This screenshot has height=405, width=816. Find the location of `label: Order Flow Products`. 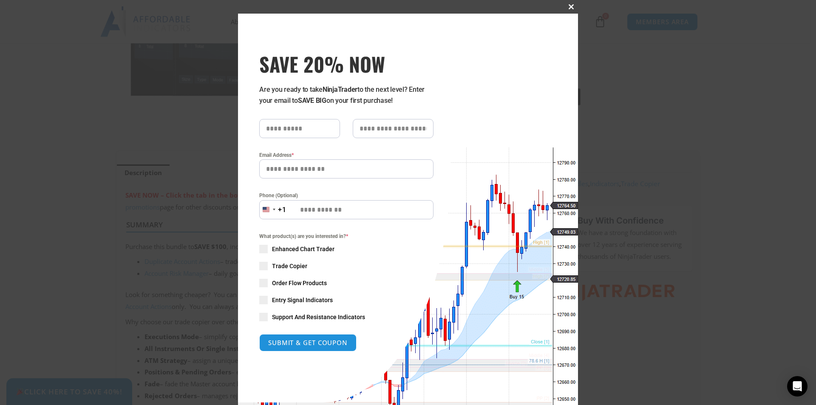

label: Order Flow Products is located at coordinates (346, 283).